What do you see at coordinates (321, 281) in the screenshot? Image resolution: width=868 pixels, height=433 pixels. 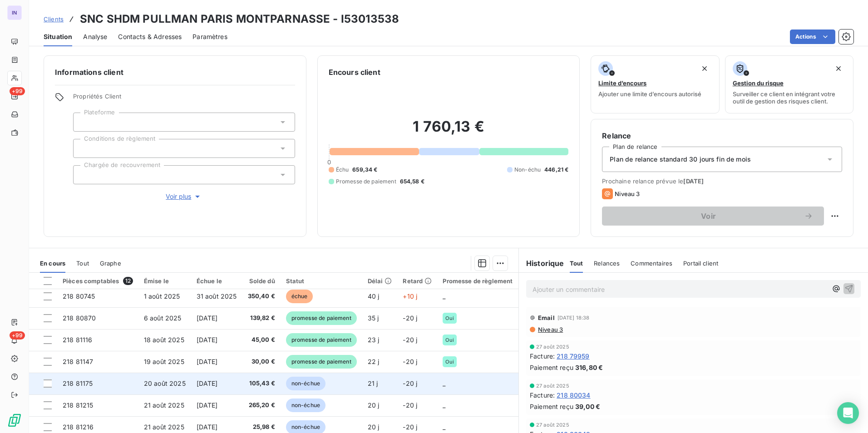 I see `div: Statut` at bounding box center [321, 281].